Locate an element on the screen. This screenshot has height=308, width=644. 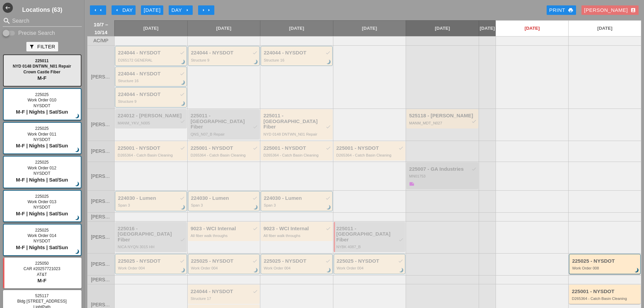
div: Print is located at coordinates (561, 10).